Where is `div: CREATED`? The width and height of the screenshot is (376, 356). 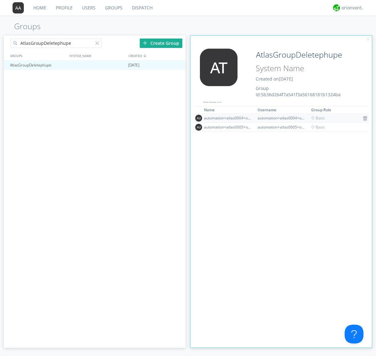
div: CREATED is located at coordinates (156, 56).